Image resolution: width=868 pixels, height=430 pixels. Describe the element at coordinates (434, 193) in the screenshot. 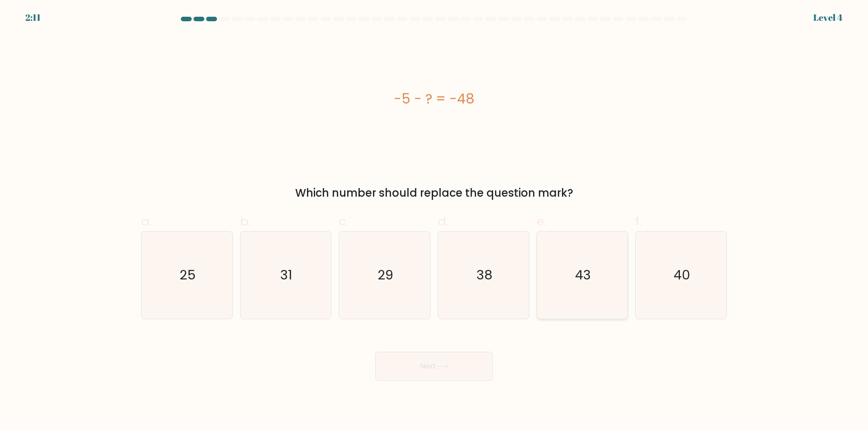

I see `div: Which number should replace the question mark?` at that location.